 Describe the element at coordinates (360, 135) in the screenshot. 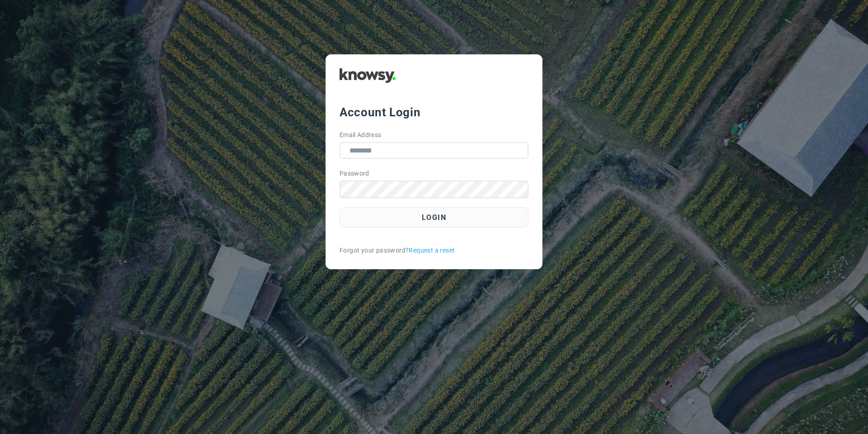

I see `label: Email Address` at that location.